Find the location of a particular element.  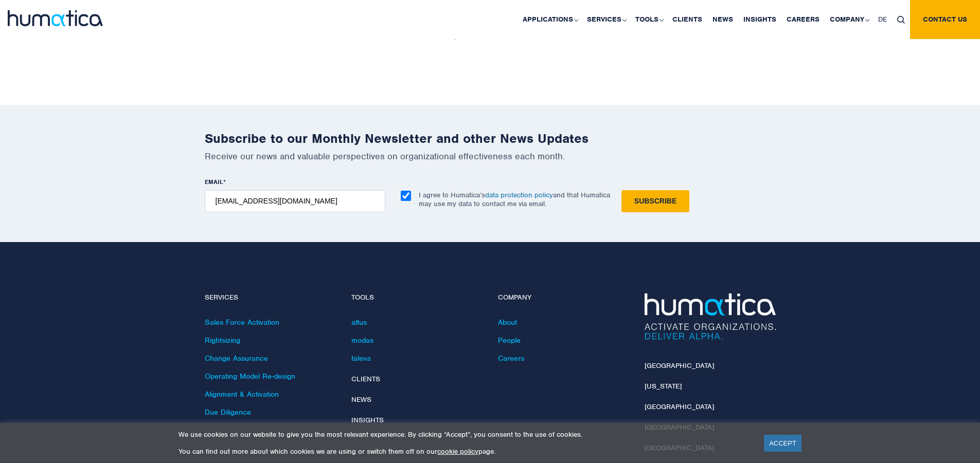

img: search_icon is located at coordinates (901, 19).